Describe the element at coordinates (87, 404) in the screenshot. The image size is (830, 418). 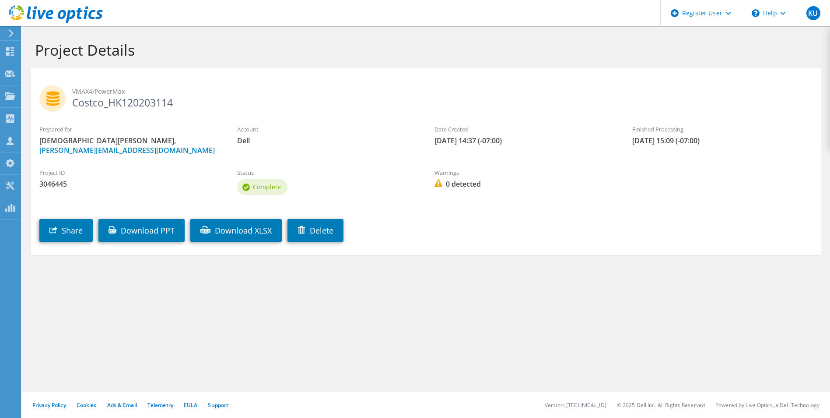
I see `a: Cookies` at that location.